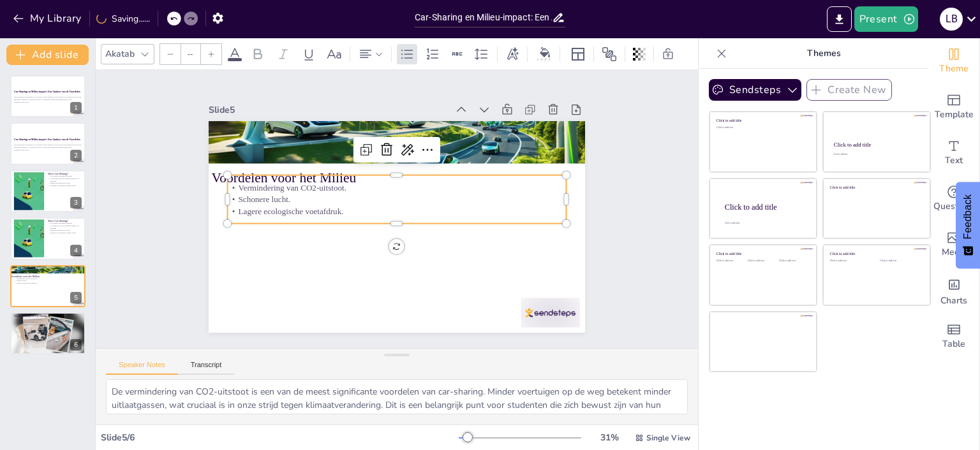  What do you see at coordinates (120, 53) in the screenshot?
I see `div: Akatab` at bounding box center [120, 53].